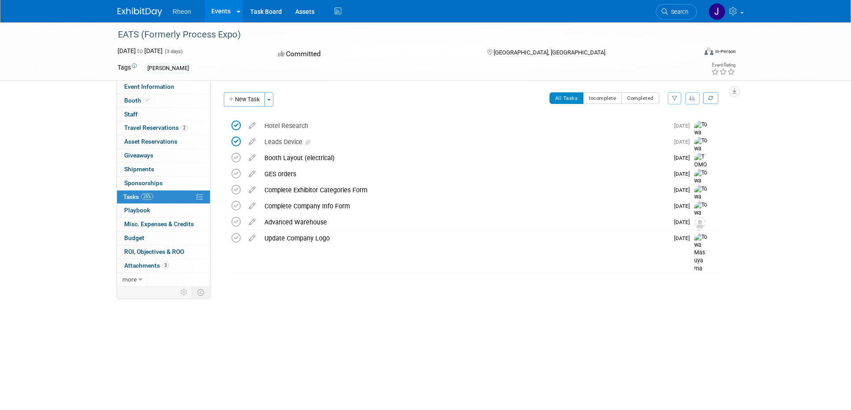 This screenshot has width=851, height=410. I want to click on a: Search, so click(676, 12).